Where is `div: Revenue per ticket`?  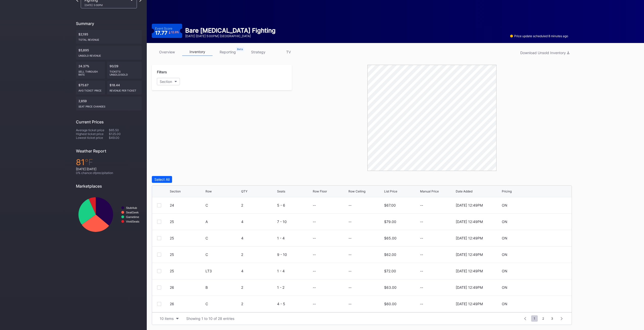
div: Revenue per ticket is located at coordinates (125, 90).